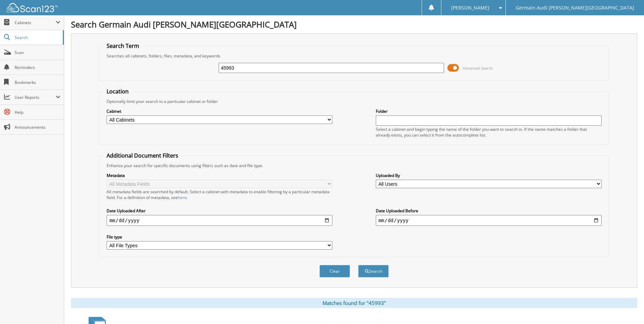  What do you see at coordinates (38, 52) in the screenshot?
I see `span: Scan` at bounding box center [38, 52].